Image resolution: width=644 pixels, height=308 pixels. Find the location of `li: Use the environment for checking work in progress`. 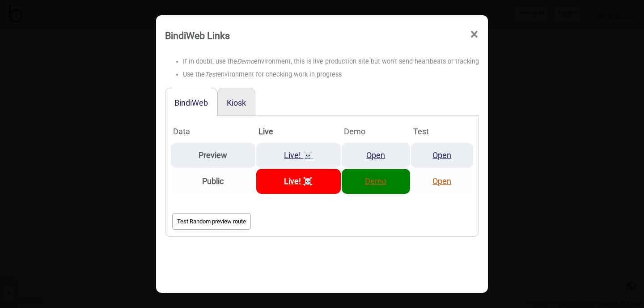

li: Use the environment for checking work in progress is located at coordinates (331, 75).